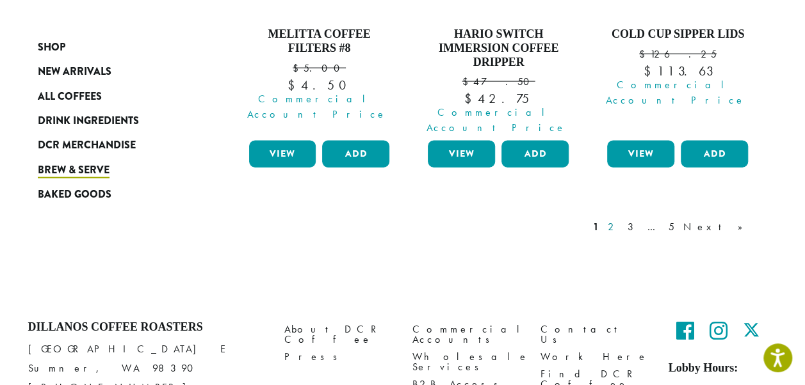 This screenshot has width=805, height=385. What do you see at coordinates (717, 227) in the screenshot?
I see `a: Next »` at bounding box center [717, 227].